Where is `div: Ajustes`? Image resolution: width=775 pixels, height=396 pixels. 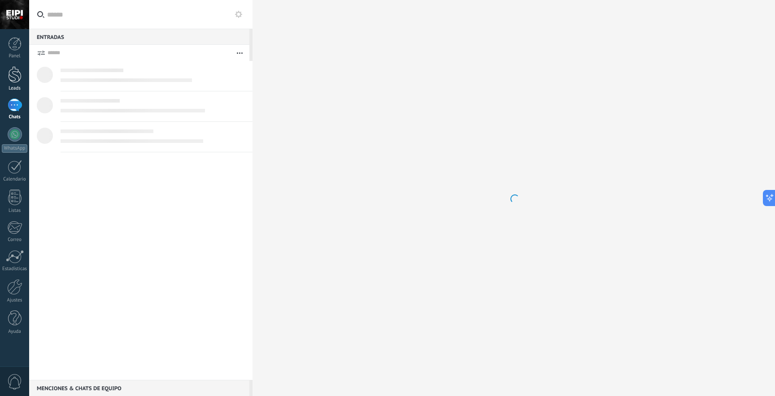 div: Ajustes is located at coordinates (15, 300).